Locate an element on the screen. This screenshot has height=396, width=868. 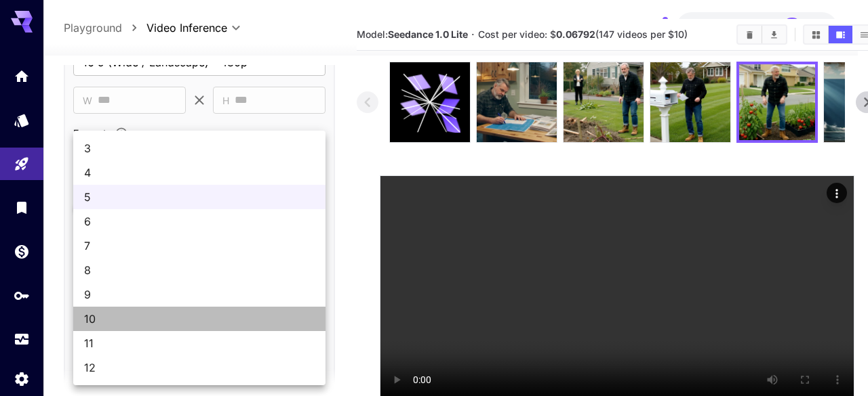
span: 7 is located at coordinates (199, 246).